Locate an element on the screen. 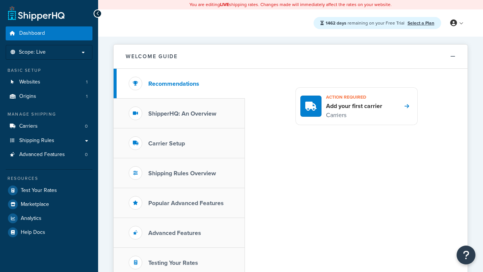 This screenshot has width=483, height=272. a: Origins1 is located at coordinates (49, 96).